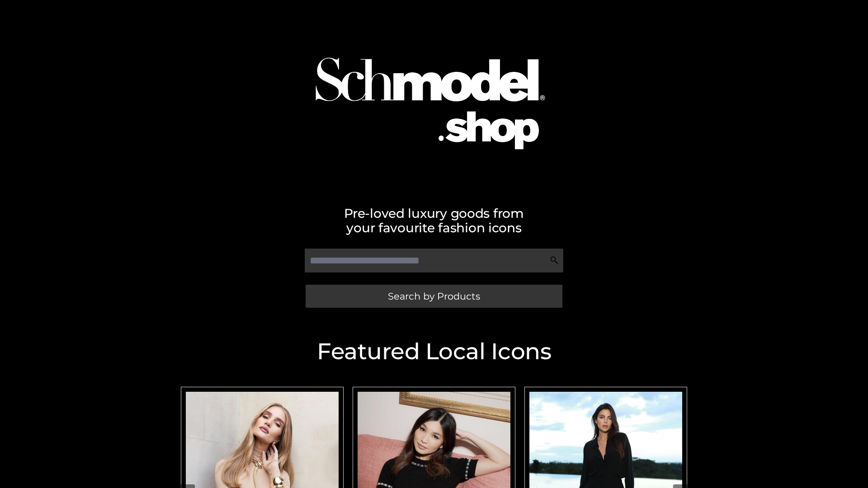 The height and width of the screenshot is (488, 868). I want to click on h2: Pre-loved luxury goods from your favourite fashion icons, so click(434, 220).